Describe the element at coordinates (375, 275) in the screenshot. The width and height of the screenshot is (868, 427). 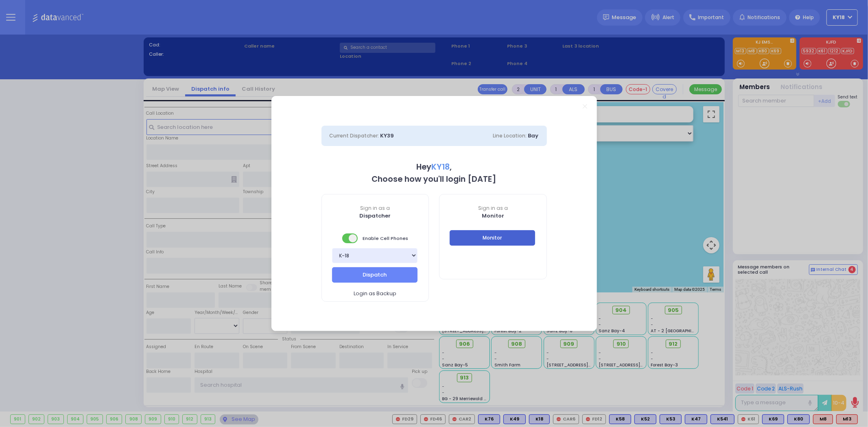
I see `button: Dispatch` at that location.